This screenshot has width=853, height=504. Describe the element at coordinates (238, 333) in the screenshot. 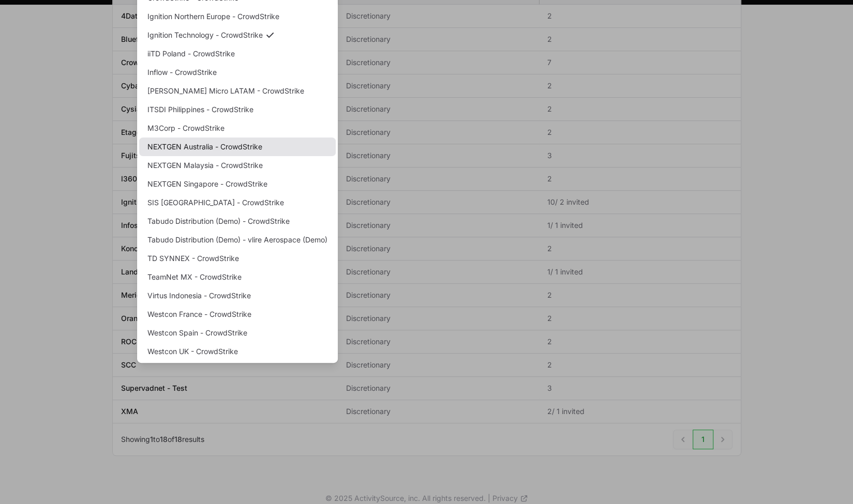

I see `a: Westcon Spain - CrowdStrike` at that location.